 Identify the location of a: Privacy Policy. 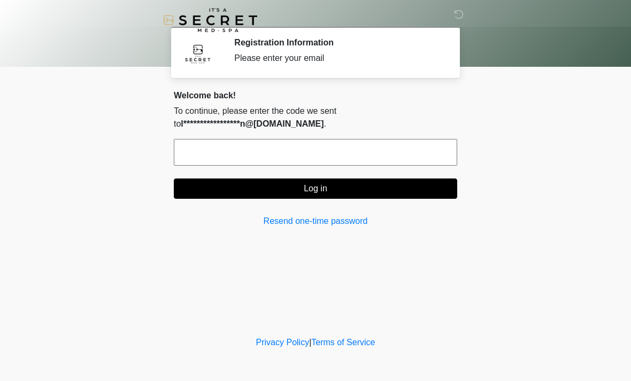
(283, 342).